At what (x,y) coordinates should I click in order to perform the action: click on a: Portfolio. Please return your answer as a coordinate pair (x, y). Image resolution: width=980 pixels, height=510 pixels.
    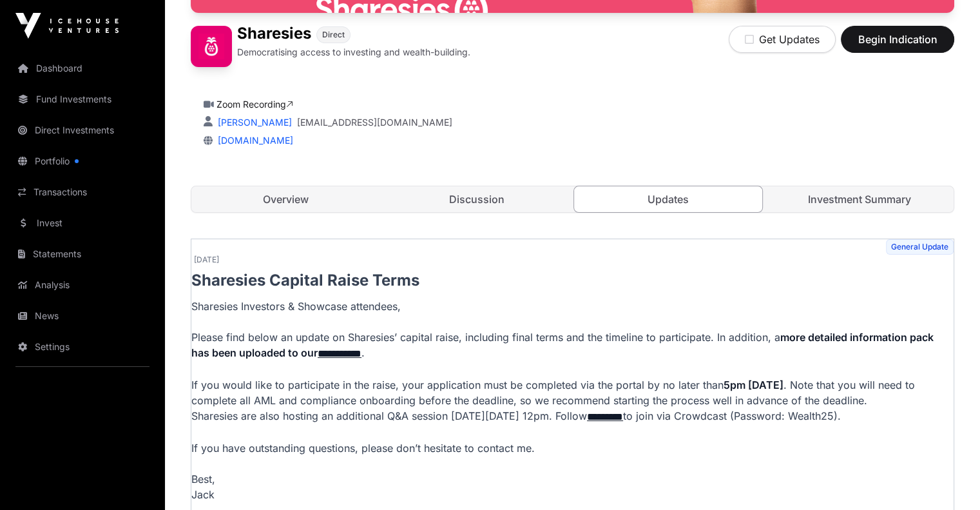
    Looking at the image, I should click on (83, 161).